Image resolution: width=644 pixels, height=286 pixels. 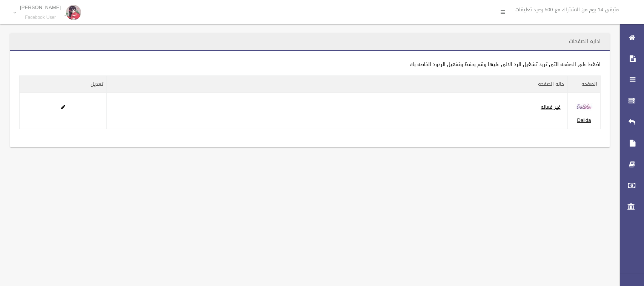 What do you see at coordinates (583, 106) in the screenshot?
I see `img: 461194045_538869968557454_836154501338086040_n.jpg` at bounding box center [583, 106].